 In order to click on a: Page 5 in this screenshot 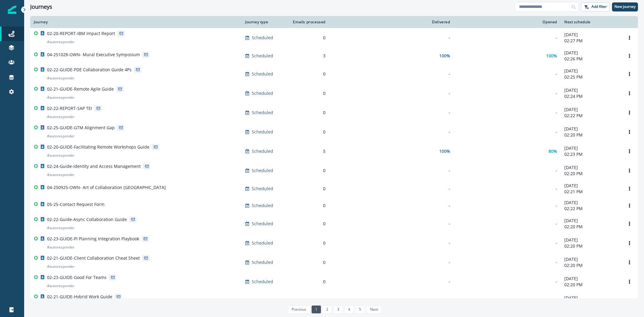, I will do `click(360, 310)`.